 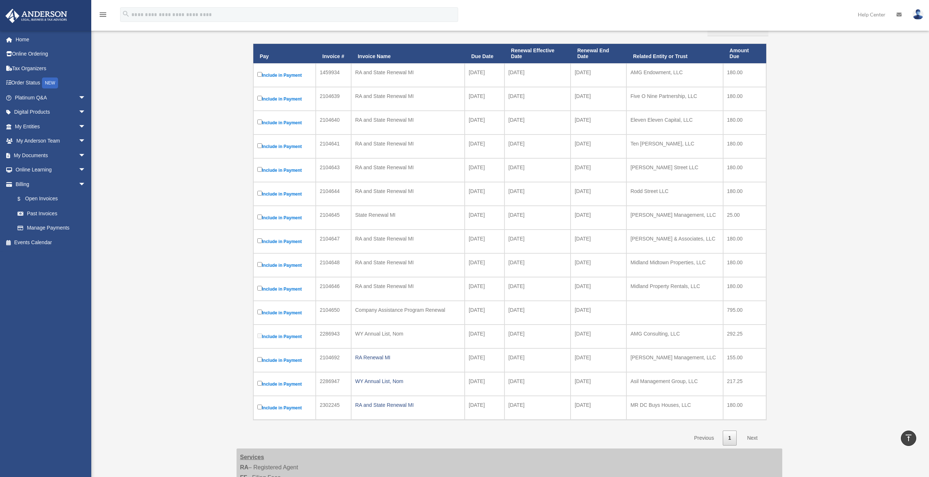 I want to click on td: 2104639, so click(x=333, y=99).